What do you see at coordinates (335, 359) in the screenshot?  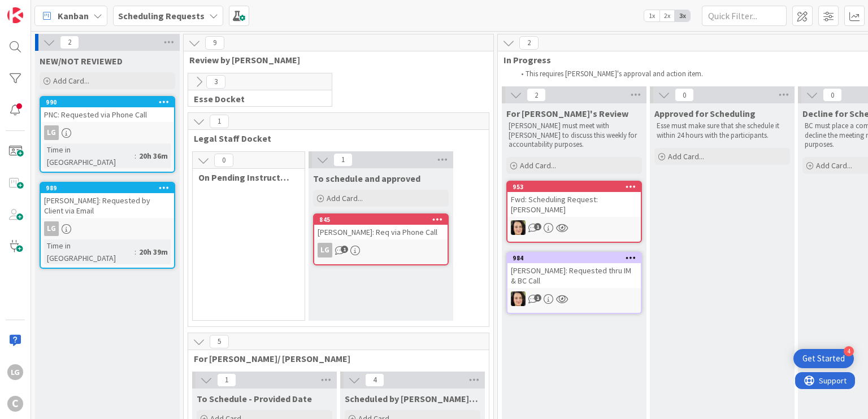 I see `span: For Laine Guevarra/ Pring Matondo` at bounding box center [335, 359].